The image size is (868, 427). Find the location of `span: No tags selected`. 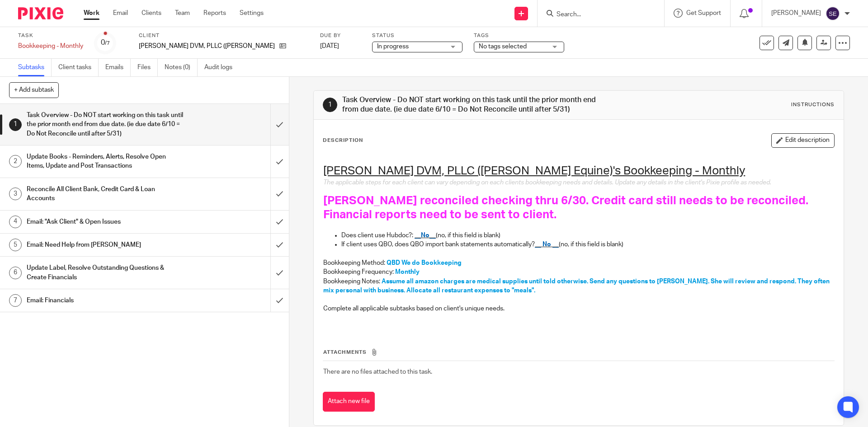

span: No tags selected is located at coordinates (503, 47).